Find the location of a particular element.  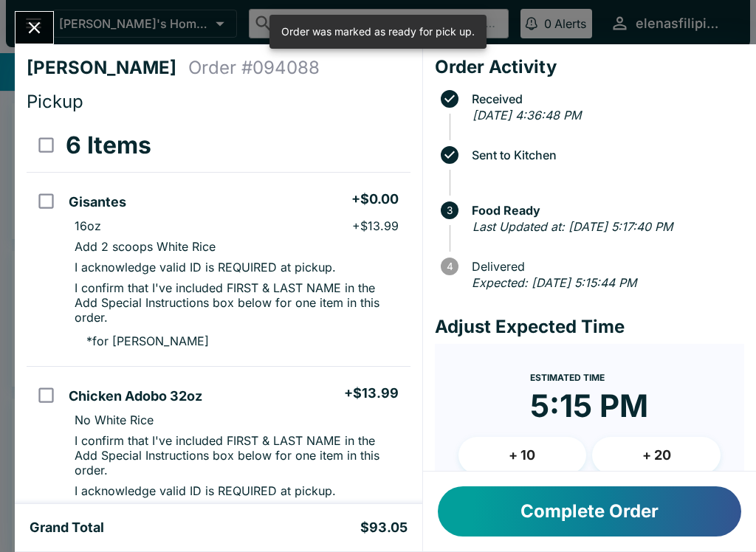

p: Add 2 scoops White Rice is located at coordinates (145, 246).